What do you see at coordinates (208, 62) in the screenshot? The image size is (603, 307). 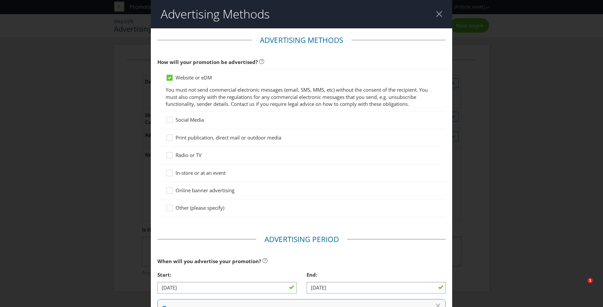 I see `span: How will your promotion be advertised?` at bounding box center [208, 62].